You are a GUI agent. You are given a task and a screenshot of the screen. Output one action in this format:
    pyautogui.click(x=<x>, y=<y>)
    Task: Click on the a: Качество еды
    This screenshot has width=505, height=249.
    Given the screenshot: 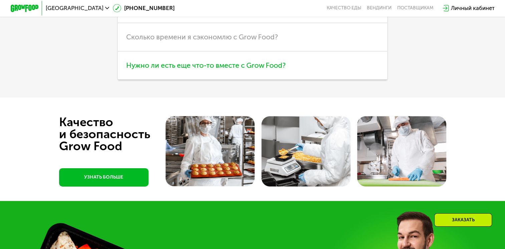 What is the action you would take?
    pyautogui.click(x=344, y=8)
    